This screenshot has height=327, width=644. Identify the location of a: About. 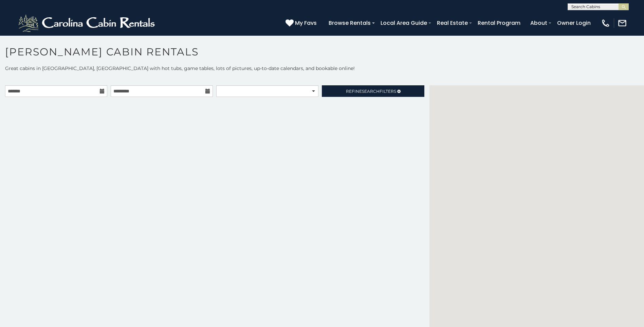
(539, 23).